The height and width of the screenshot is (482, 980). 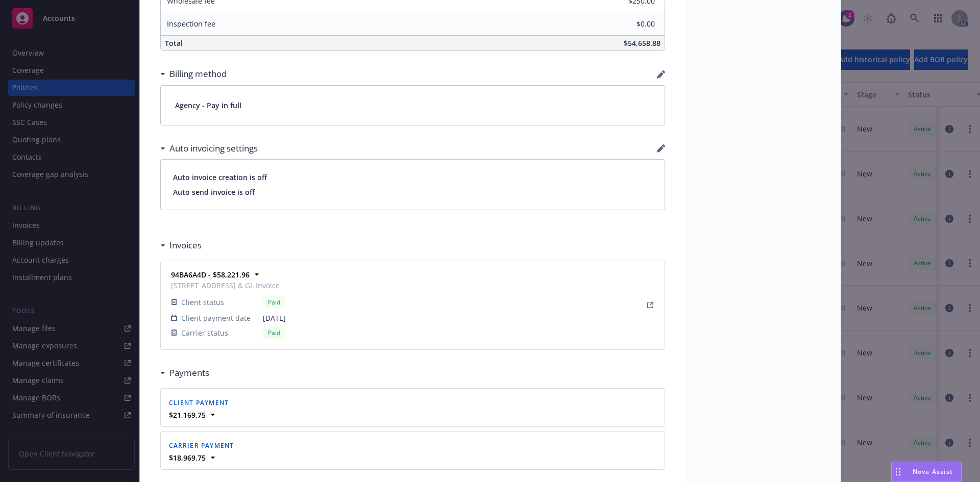 I want to click on div: Invoices, so click(x=181, y=245).